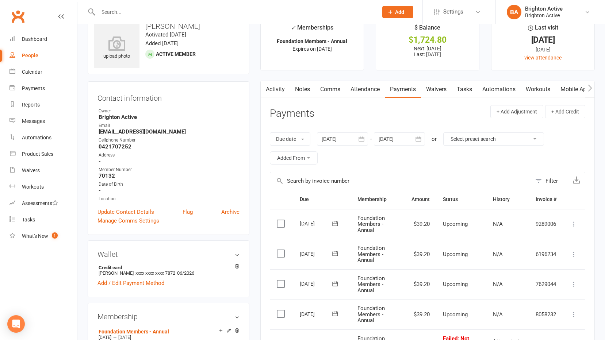 The image size is (605, 340). Describe the element at coordinates (230, 212) in the screenshot. I see `a: Archive` at that location.